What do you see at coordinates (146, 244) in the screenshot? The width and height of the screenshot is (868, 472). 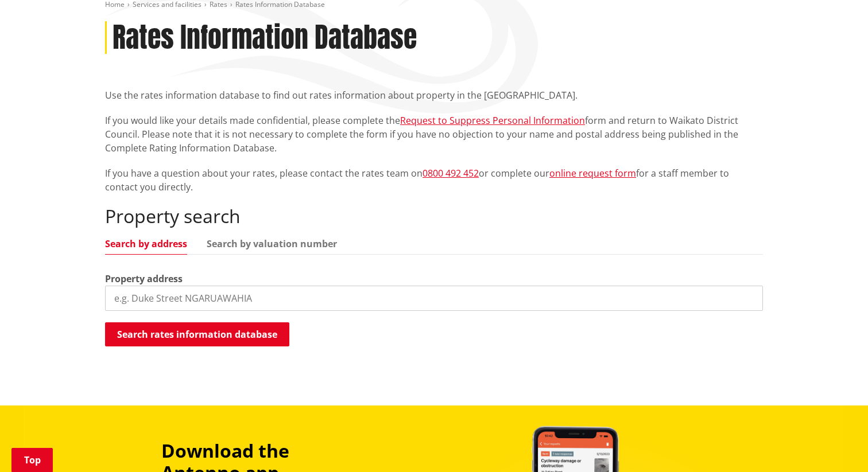 I see `a: Search by address` at bounding box center [146, 244].